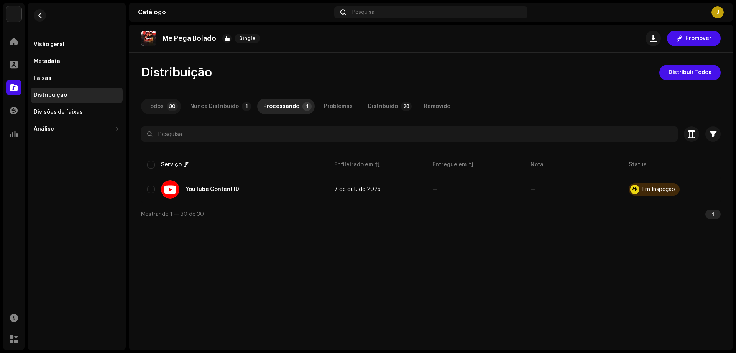 This screenshot has height=353, width=736. I want to click on p: Me Pega Bolado, so click(189, 38).